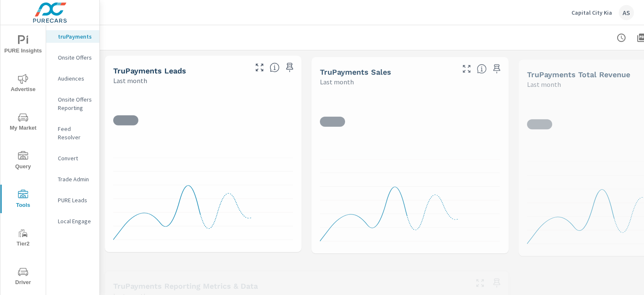 The width and height of the screenshot is (644, 295). What do you see at coordinates (627, 13) in the screenshot?
I see `div: AS` at bounding box center [627, 13].